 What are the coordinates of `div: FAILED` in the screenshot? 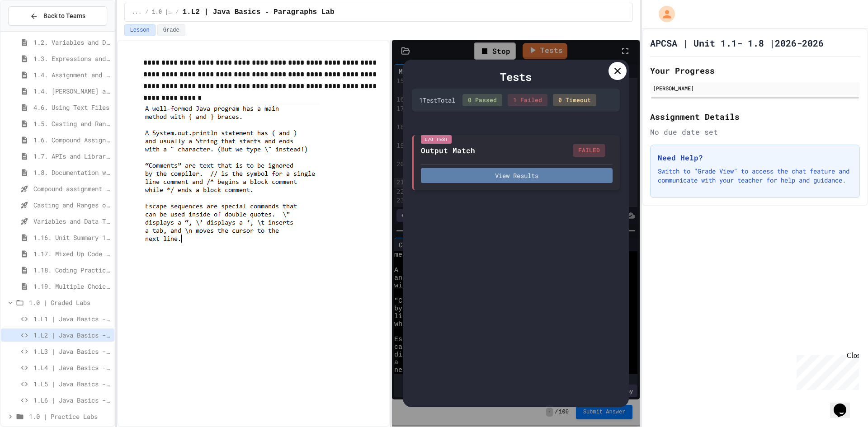 It's located at (589, 150).